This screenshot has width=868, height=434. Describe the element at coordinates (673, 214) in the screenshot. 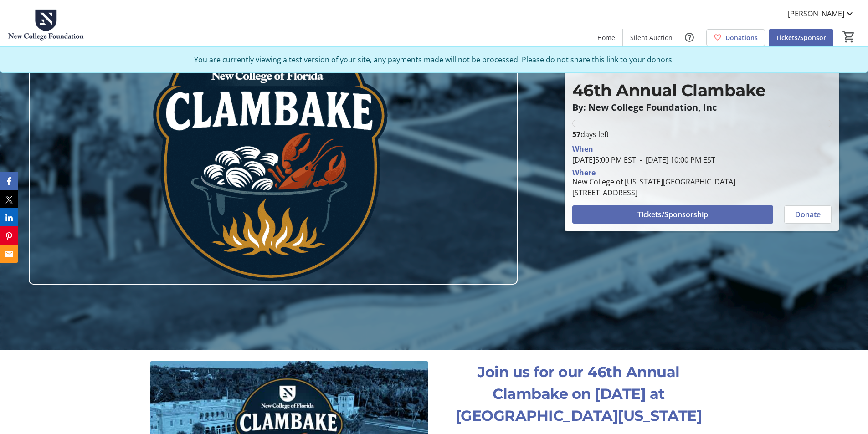

I see `span: Tickets/Sponsorship` at that location.